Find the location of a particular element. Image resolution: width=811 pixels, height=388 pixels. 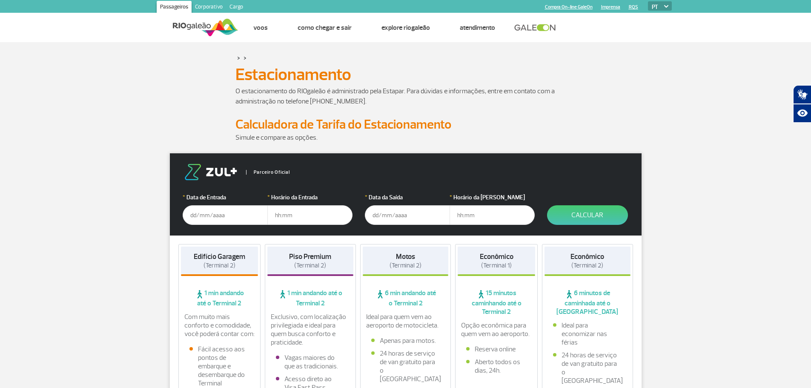

label: Data da Saída is located at coordinates (408, 197).